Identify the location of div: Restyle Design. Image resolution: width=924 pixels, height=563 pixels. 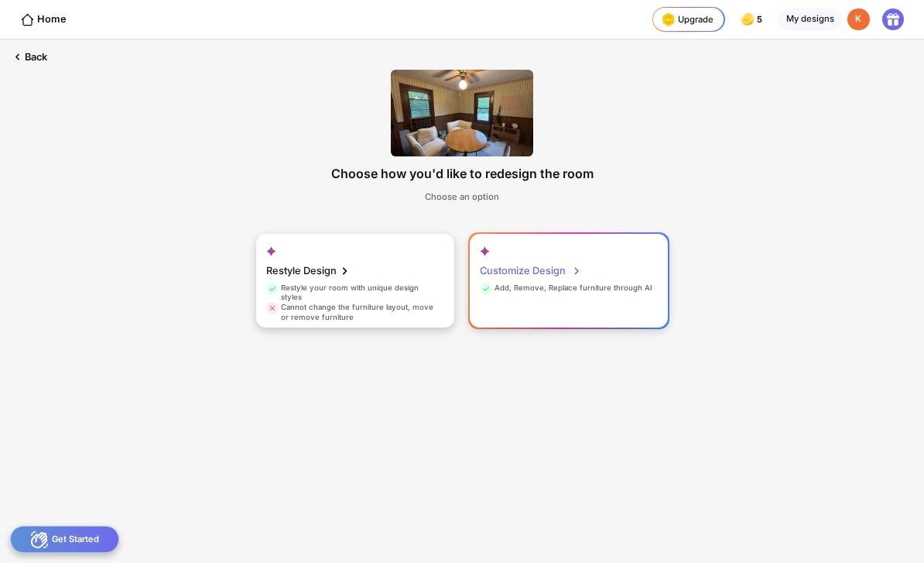
(309, 271).